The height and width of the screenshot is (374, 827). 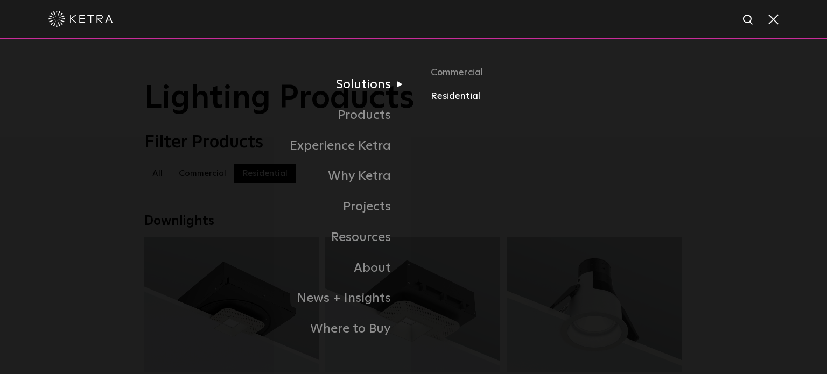 What do you see at coordinates (557, 77) in the screenshot?
I see `a: Commercial` at bounding box center [557, 77].